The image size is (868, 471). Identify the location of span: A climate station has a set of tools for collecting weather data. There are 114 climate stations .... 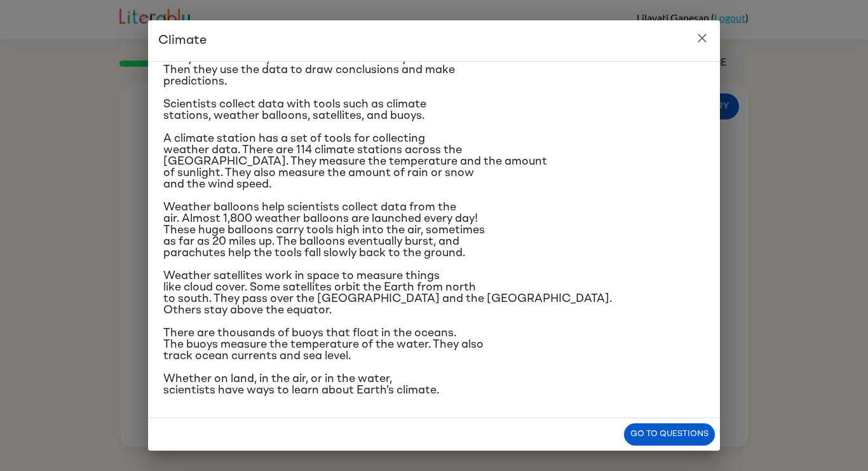
(355, 162).